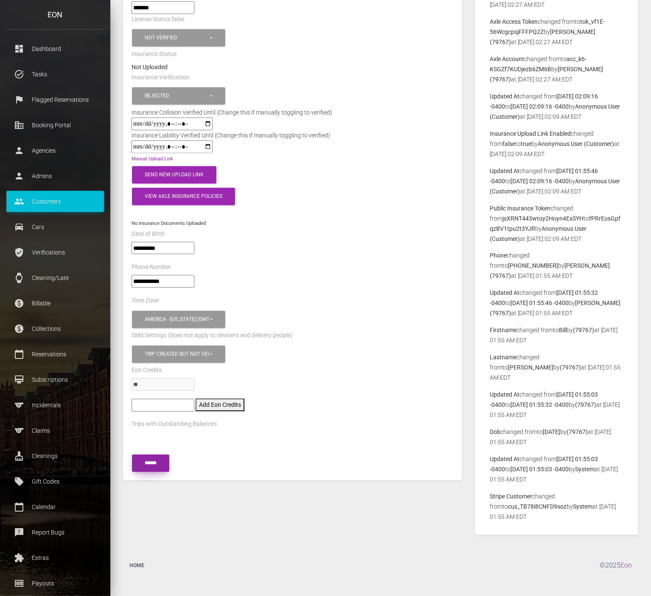  What do you see at coordinates (146, 371) in the screenshot?
I see `label: Eon Credits` at bounding box center [146, 371].